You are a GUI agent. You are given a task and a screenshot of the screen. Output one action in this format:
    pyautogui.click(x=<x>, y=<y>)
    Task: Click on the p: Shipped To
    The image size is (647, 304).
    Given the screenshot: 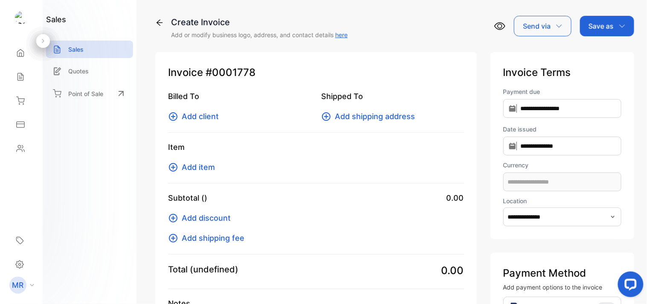 What is the action you would take?
    pyautogui.click(x=392, y=96)
    